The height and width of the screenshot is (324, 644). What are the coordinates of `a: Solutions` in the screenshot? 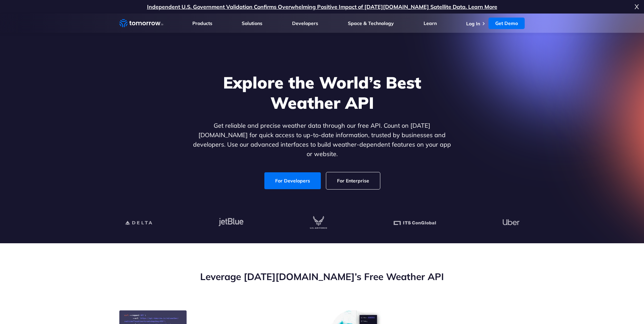 It's located at (252, 23).